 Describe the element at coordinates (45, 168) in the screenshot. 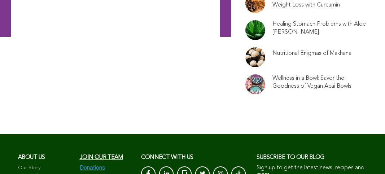

I see `a: Our Story` at that location.